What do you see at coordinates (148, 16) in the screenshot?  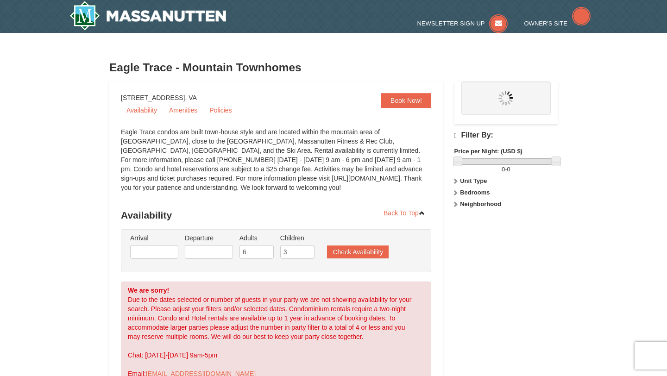 I see `img: Massanutten Resort Logo` at bounding box center [148, 16].